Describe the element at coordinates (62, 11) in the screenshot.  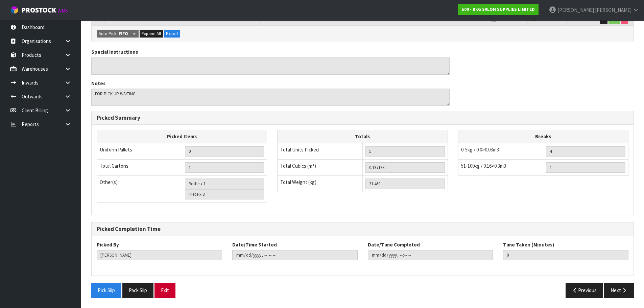
I see `small: WMS` at that location.